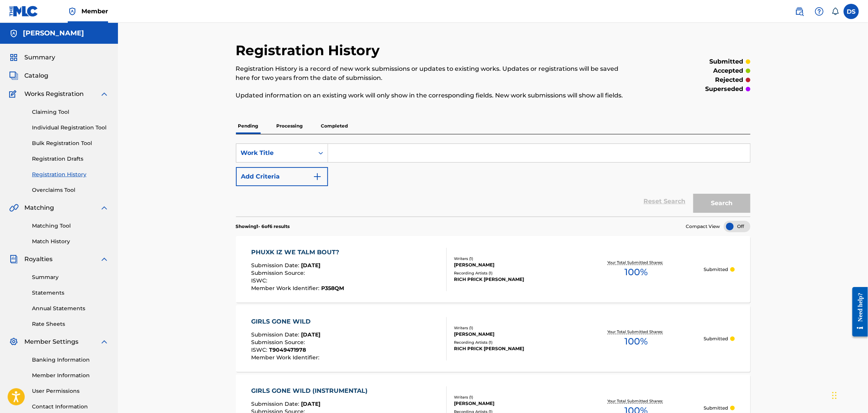 This screenshot has height=413, width=868. What do you see at coordinates (287, 350) in the screenshot?
I see `span: T9049471978` at bounding box center [287, 350].